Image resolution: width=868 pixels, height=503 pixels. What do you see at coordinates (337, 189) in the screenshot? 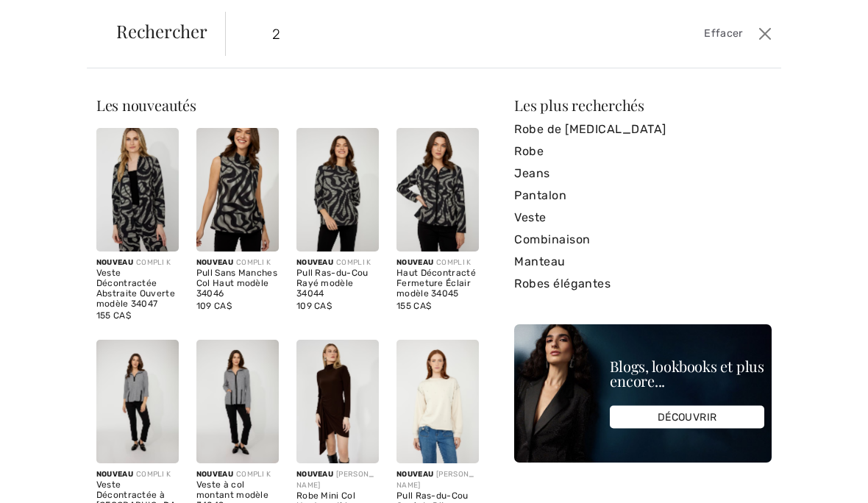
I see `a: Pull Ras-du-Cou Rayé modèle 34044. As sample` at bounding box center [337, 189].